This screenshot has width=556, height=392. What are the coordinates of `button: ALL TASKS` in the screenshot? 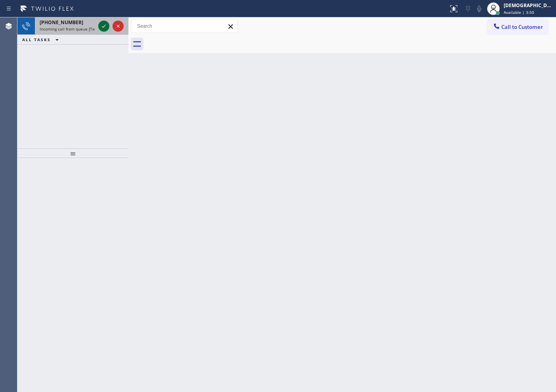 It's located at (42, 40).